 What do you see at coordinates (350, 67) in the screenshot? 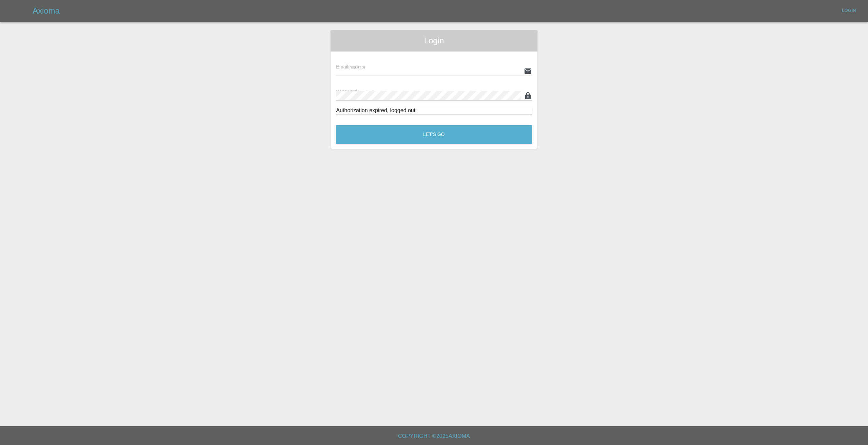
I see `span: Email` at bounding box center [350, 67].